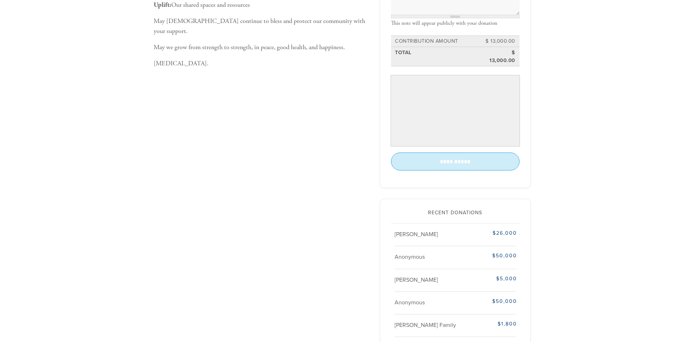  What do you see at coordinates (261, 47) in the screenshot?
I see `p: May we grow from strength to strength, in peace, good health, and happiness.` at bounding box center [261, 47].